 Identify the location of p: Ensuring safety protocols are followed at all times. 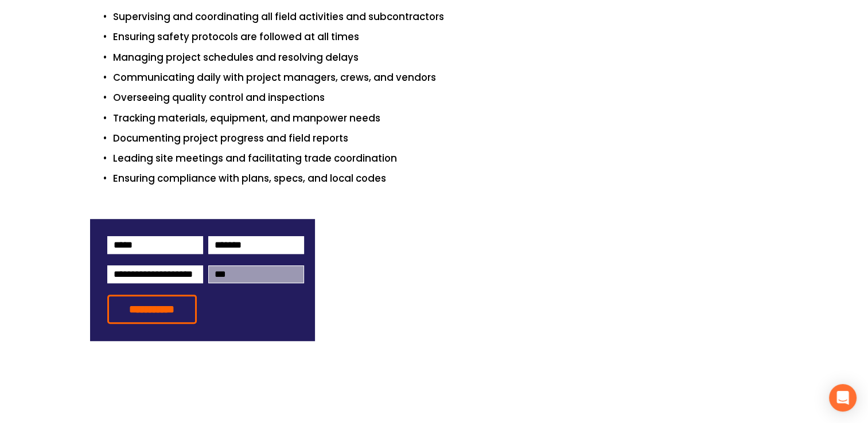
(446, 37).